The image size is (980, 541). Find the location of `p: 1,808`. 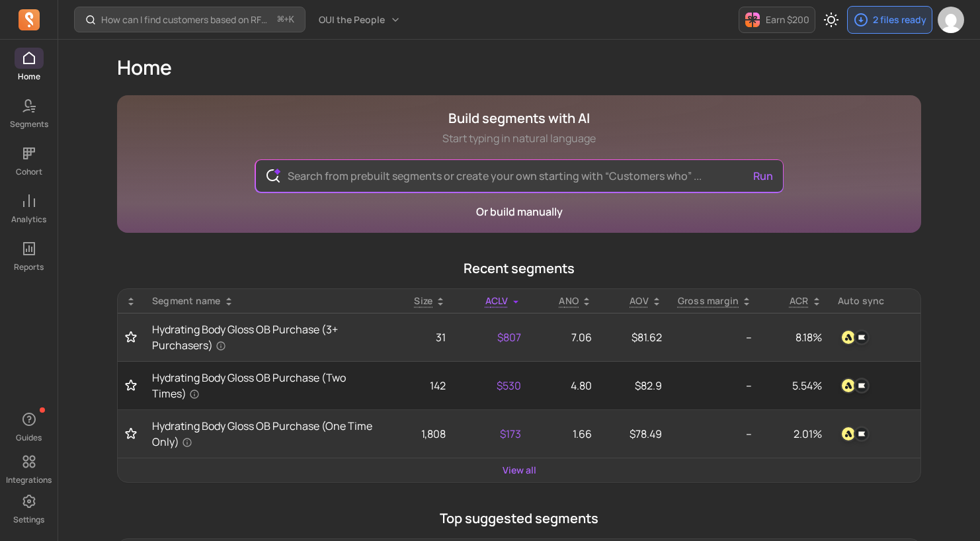

p: 1,808 is located at coordinates (419, 434).